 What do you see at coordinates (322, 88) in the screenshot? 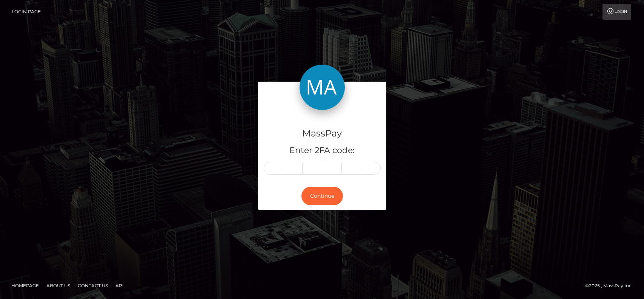
I see `img: MassPay` at bounding box center [322, 88].